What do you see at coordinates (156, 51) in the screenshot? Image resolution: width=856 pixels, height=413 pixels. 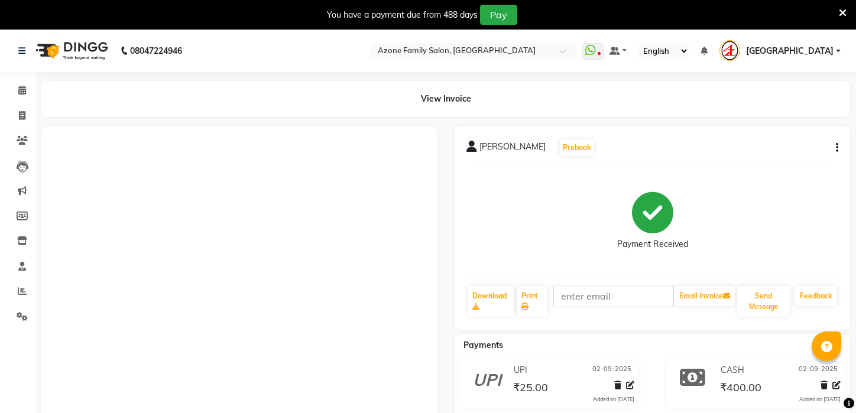 I see `b: 08047224946` at bounding box center [156, 51].